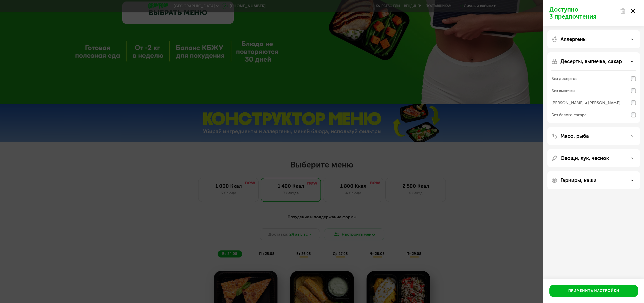 The width and height of the screenshot is (644, 303). Describe the element at coordinates (574, 136) in the screenshot. I see `p: Мясо, рыба` at that location.